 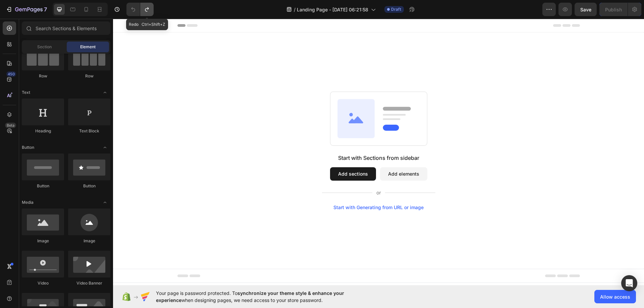 I want to click on button: Add elements, so click(x=291, y=155).